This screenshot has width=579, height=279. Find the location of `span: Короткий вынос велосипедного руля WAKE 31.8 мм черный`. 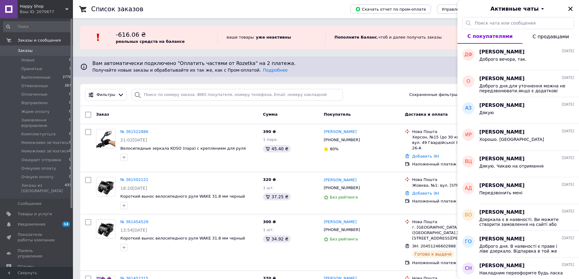

span: Короткий вынос велосипедного руля WAKE 31.8 мм черный is located at coordinates (183, 196).